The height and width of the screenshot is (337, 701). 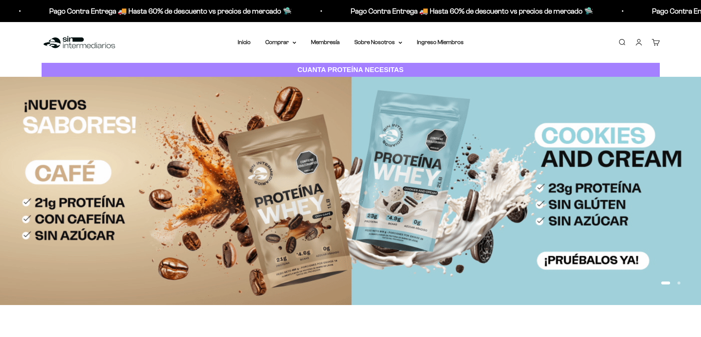 I want to click on a: Ingreso Miembros, so click(x=440, y=42).